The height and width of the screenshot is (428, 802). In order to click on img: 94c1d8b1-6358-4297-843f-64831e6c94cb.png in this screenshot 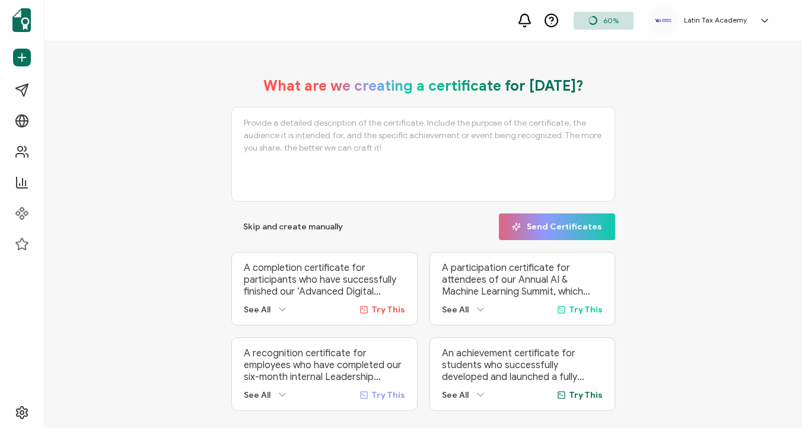, I will do `click(663, 21)`.